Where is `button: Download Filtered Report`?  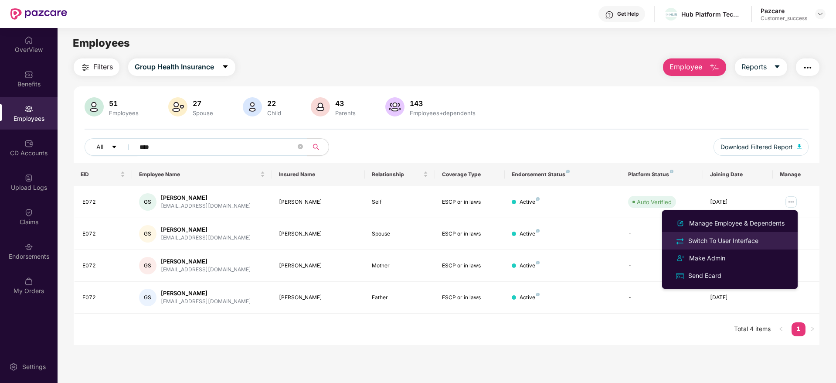 button: Download Filtered Report is located at coordinates (761, 147).